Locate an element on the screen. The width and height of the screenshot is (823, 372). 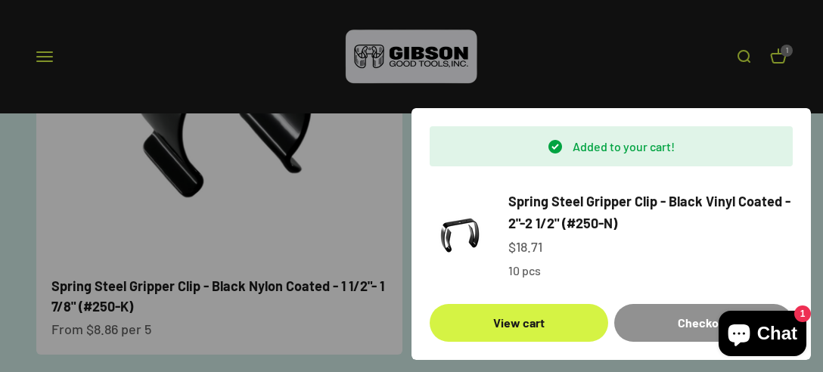
a: View cart is located at coordinates (519, 323).